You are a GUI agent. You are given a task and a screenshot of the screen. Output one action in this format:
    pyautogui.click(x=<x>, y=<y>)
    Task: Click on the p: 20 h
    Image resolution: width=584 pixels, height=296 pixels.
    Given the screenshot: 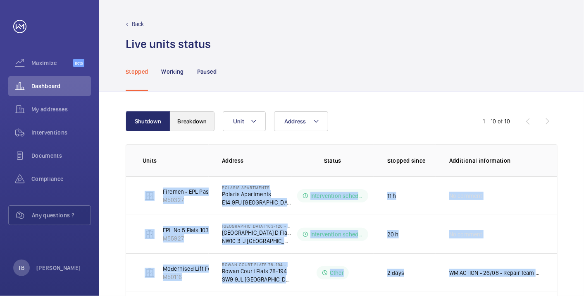 What is the action you would take?
    pyautogui.click(x=393, y=234)
    